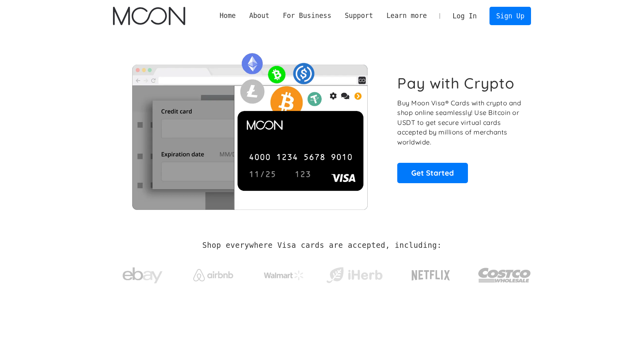  Describe the element at coordinates (284, 275) in the screenshot. I see `img: Walmart` at that location.